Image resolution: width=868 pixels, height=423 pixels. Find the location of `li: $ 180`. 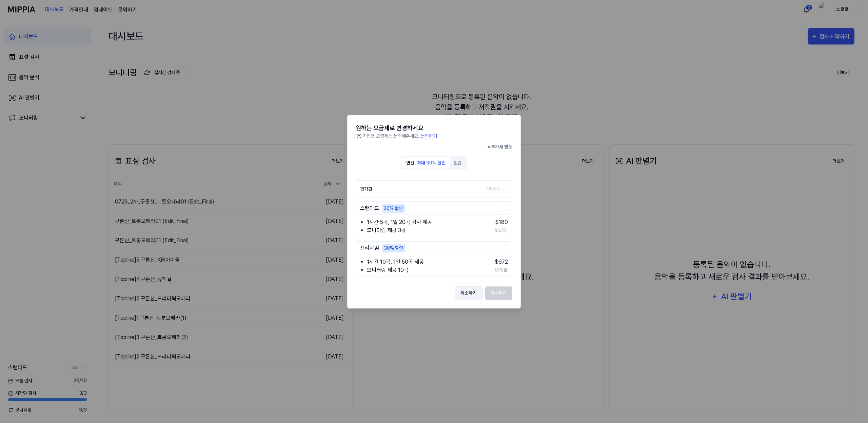

li: $ 180 is located at coordinates (502, 221).